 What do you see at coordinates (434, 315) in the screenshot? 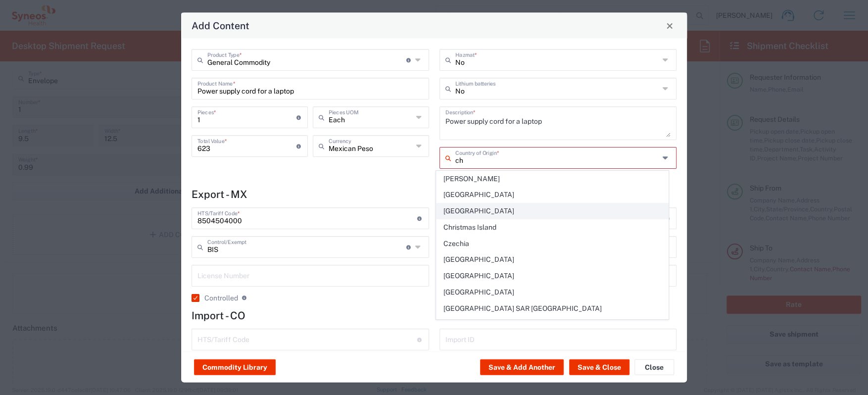
I see `h4: Import - CO` at bounding box center [434, 315].